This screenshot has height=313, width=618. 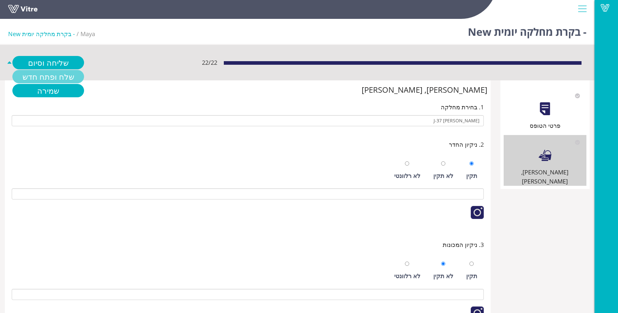 I want to click on span: 1. בחירת מחלקה, so click(x=462, y=107).